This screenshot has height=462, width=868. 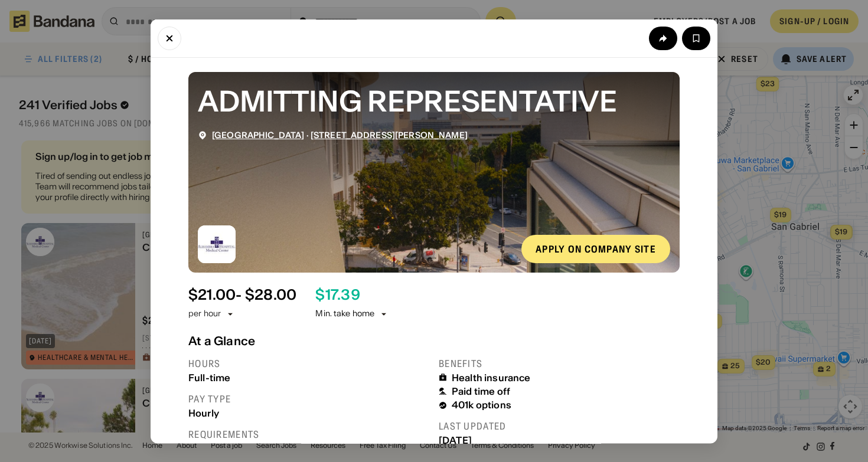 What do you see at coordinates (242, 294) in the screenshot?
I see `div: $ 21.00 - $28.00` at bounding box center [242, 294].